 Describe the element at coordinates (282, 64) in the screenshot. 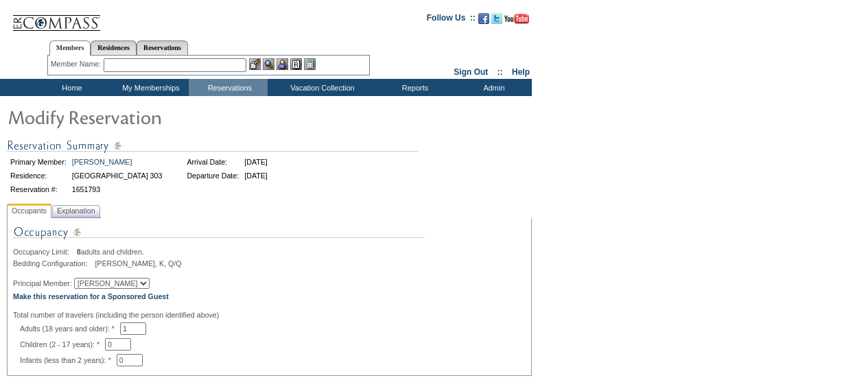

I see `img: Impersonate` at that location.